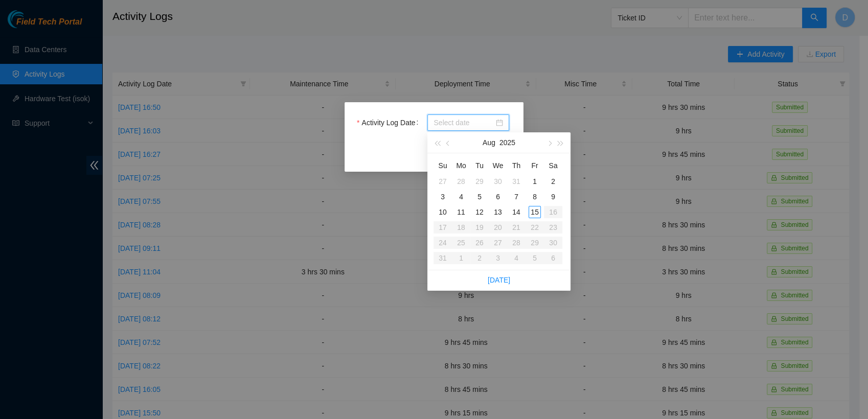 The height and width of the screenshot is (419, 868). What do you see at coordinates (535, 212) in the screenshot?
I see `td: 2025-08-15` at bounding box center [535, 212].